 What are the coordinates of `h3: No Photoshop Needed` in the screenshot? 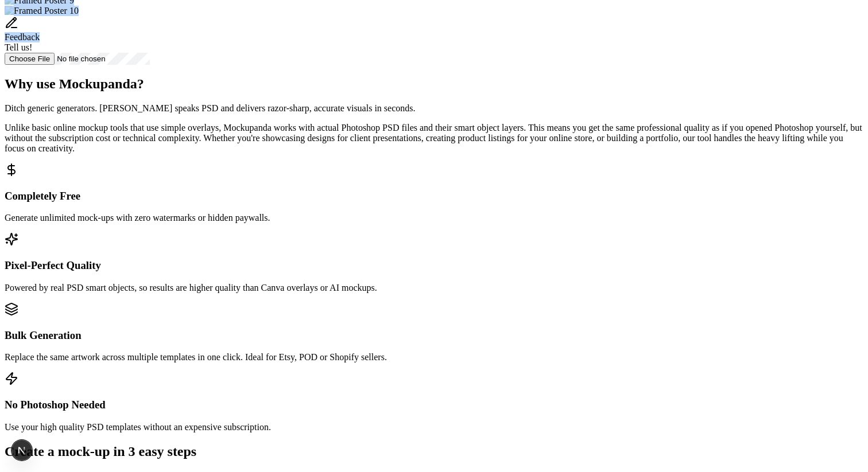 It's located at (434, 405).